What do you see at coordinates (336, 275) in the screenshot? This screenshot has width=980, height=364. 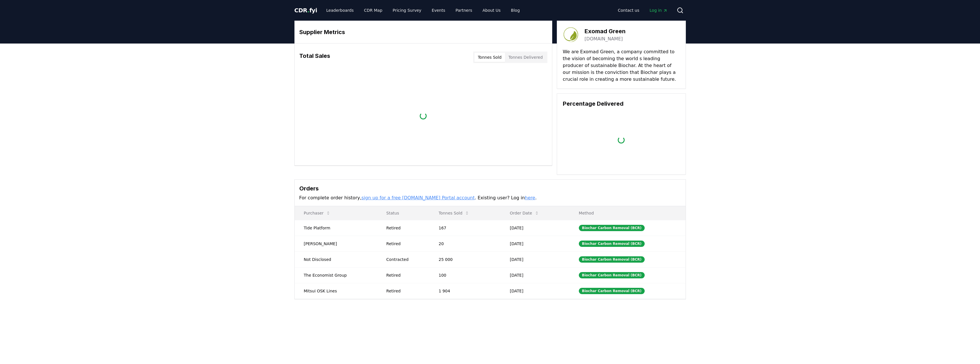 I see `td: The Economist Group` at bounding box center [336, 275].